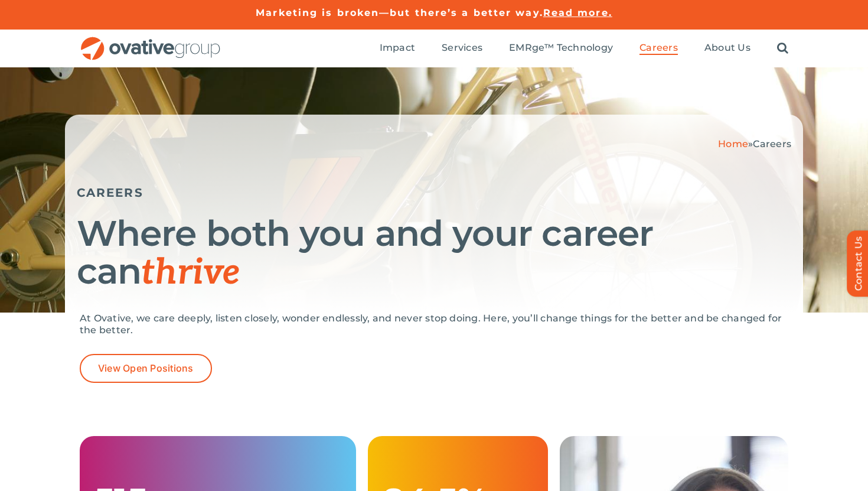 The image size is (868, 491). What do you see at coordinates (397, 48) in the screenshot?
I see `span: Impact` at bounding box center [397, 48].